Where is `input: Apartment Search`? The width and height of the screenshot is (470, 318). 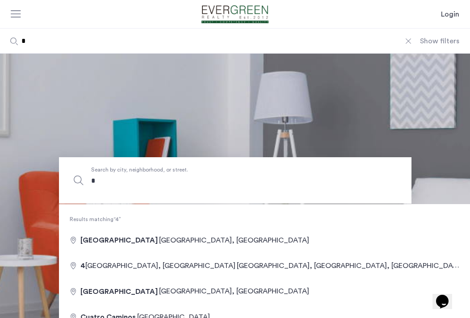
input: Apartment Search is located at coordinates (235, 180).